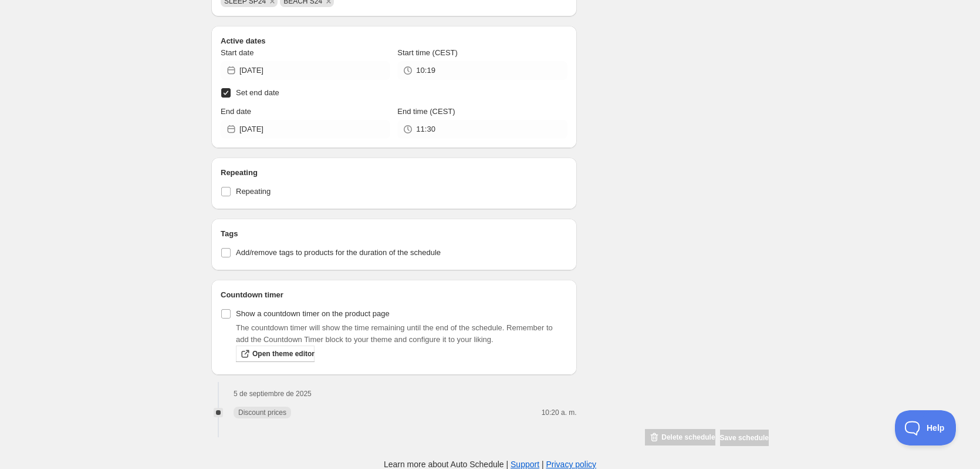 This screenshot has height=469, width=980. Describe the element at coordinates (426, 111) in the screenshot. I see `span: End time (CEST)` at that location.